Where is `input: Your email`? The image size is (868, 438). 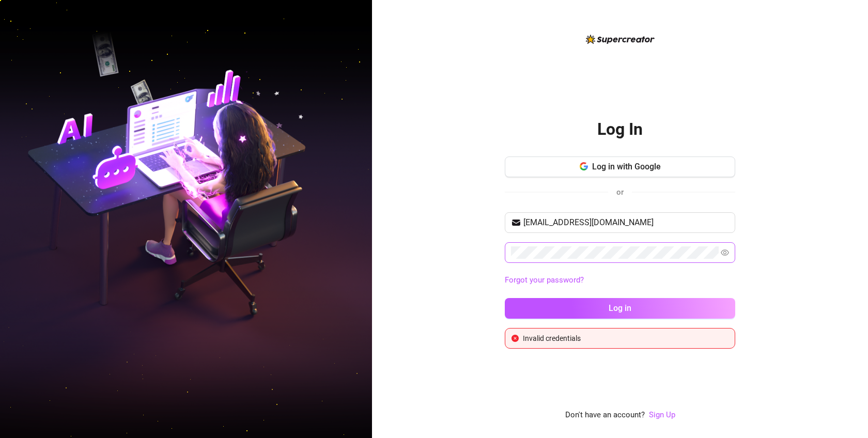 input: Your email is located at coordinates (626, 223).